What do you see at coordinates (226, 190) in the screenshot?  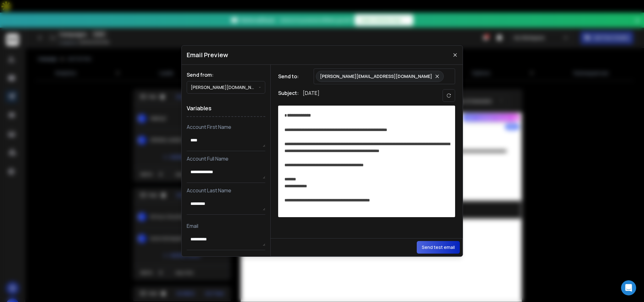 I see `p: Account Last Name` at bounding box center [226, 190].